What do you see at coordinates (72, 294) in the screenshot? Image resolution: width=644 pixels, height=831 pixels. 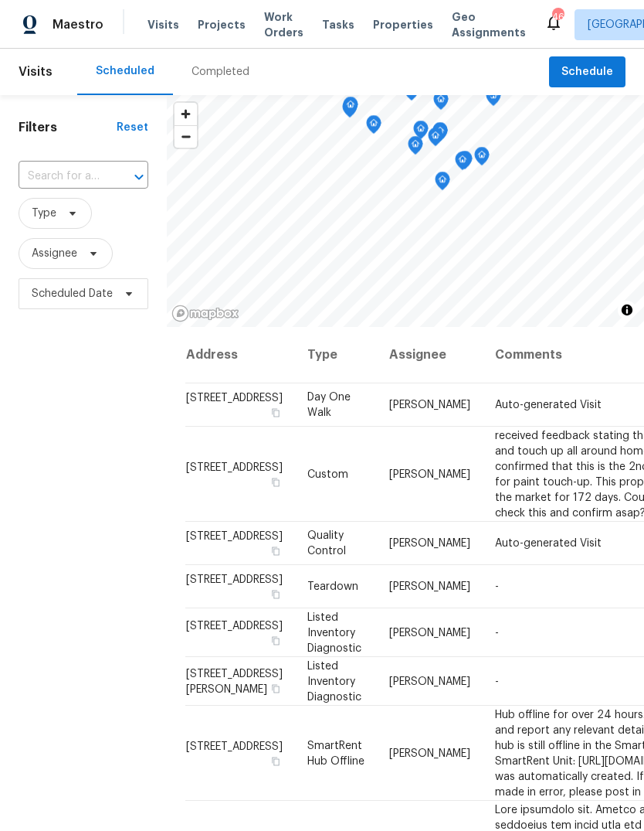 I see `span: Scheduled Date` at bounding box center [72, 294].